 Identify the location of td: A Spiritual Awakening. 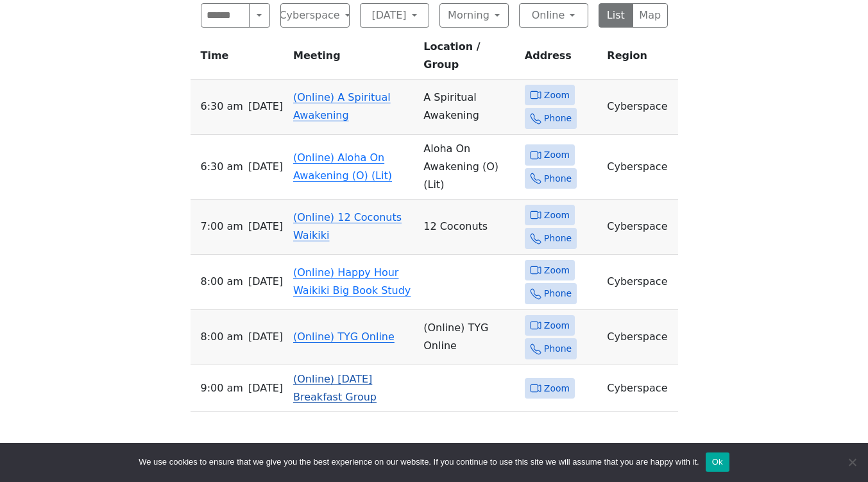
(469, 107).